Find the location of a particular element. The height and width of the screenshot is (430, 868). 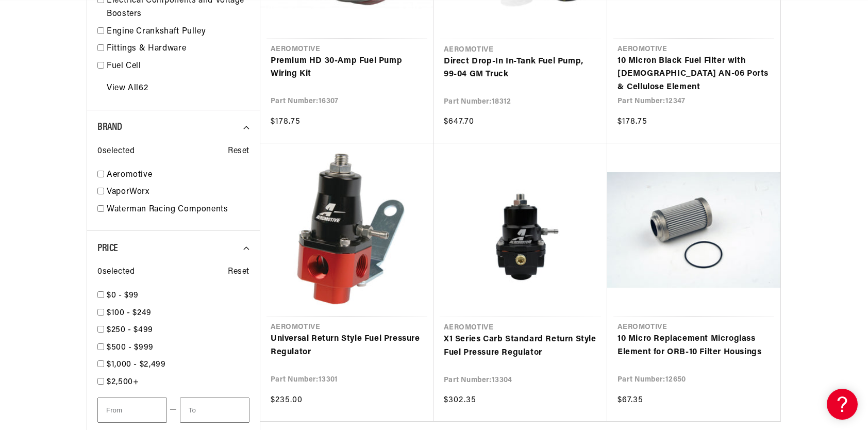

a: Waterman Racing Components is located at coordinates (178, 210).